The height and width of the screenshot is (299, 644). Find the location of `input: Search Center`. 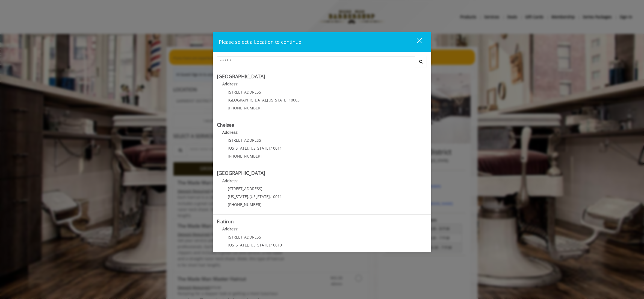

input: Search Center is located at coordinates (316, 62).